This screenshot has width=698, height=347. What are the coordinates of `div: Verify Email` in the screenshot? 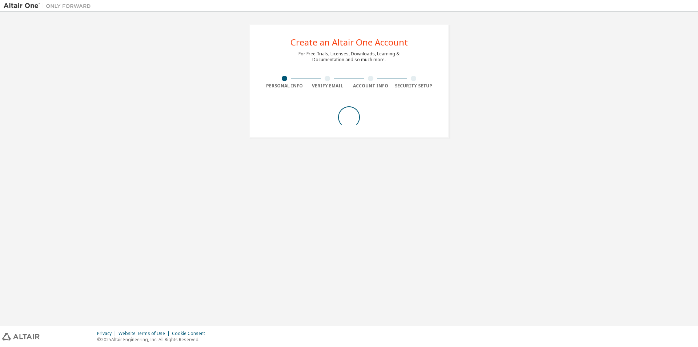 It's located at (328, 86).